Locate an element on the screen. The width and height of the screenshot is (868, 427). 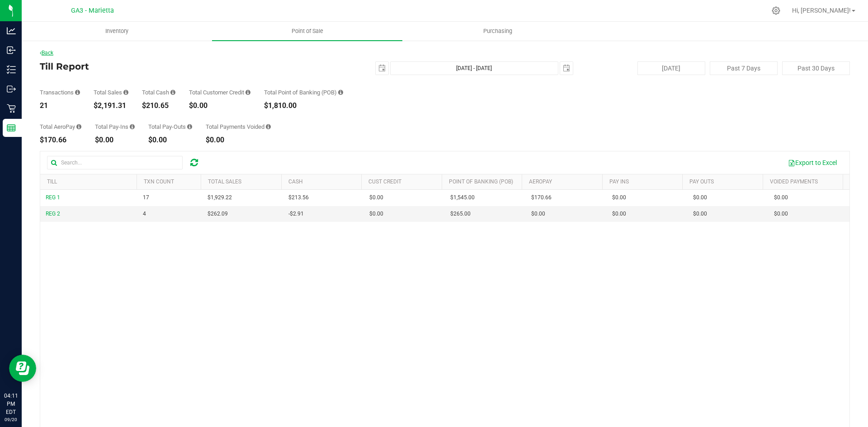
div: Total Pay-Ins is located at coordinates (115, 126).